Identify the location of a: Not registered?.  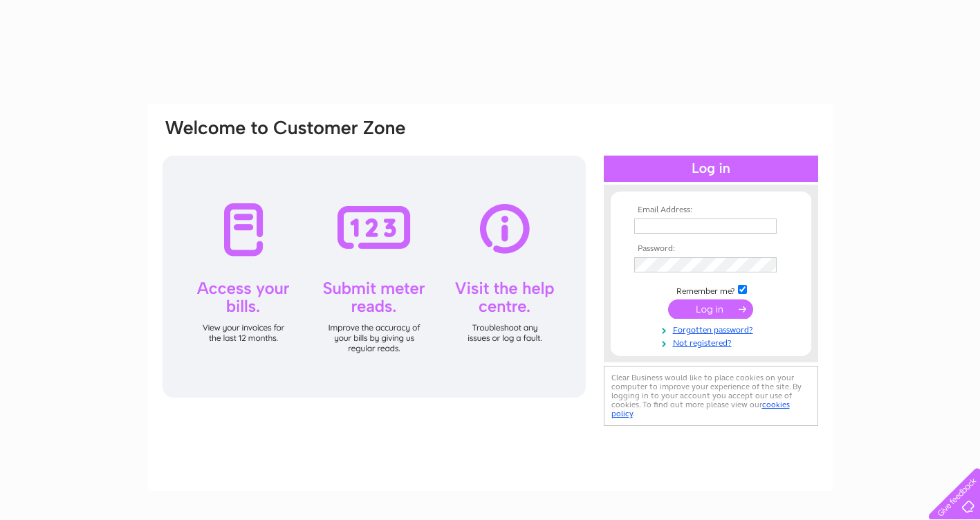
(713, 342).